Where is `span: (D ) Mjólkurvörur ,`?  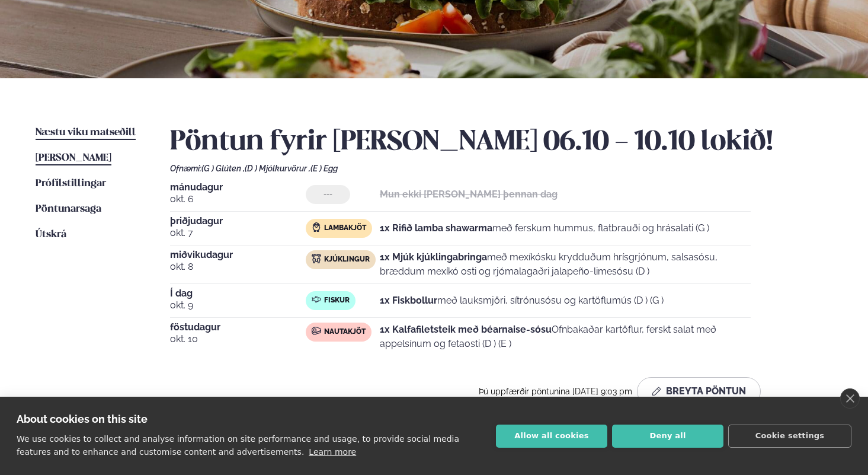 span: (D ) Mjólkurvörur , is located at coordinates (277, 168).